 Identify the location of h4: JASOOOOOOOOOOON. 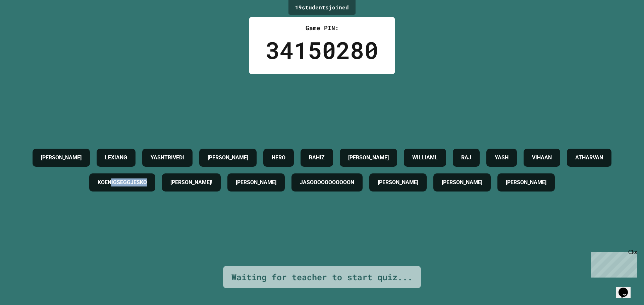
(327, 183).